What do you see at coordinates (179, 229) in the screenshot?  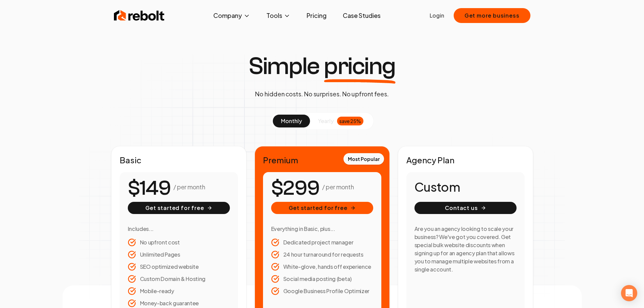 I see `h3: Includes...` at bounding box center [179, 229].